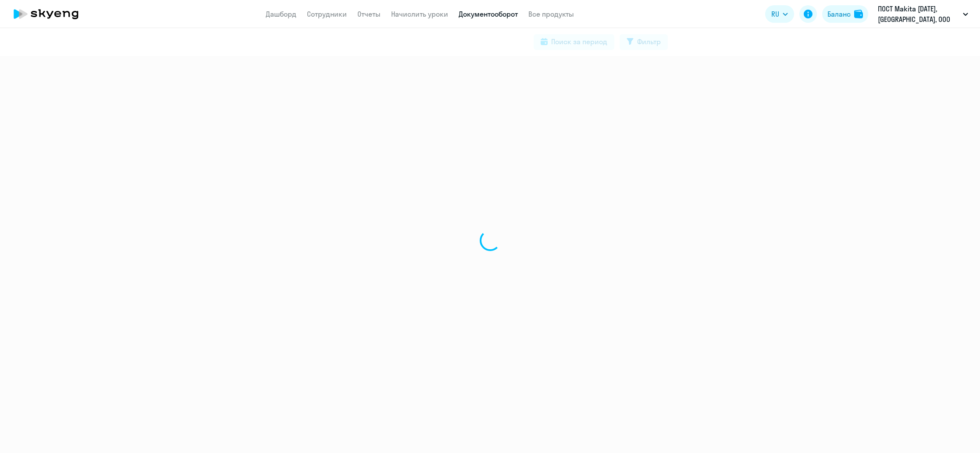 This screenshot has height=453, width=980. What do you see at coordinates (780, 14) in the screenshot?
I see `button: RU` at bounding box center [780, 14].